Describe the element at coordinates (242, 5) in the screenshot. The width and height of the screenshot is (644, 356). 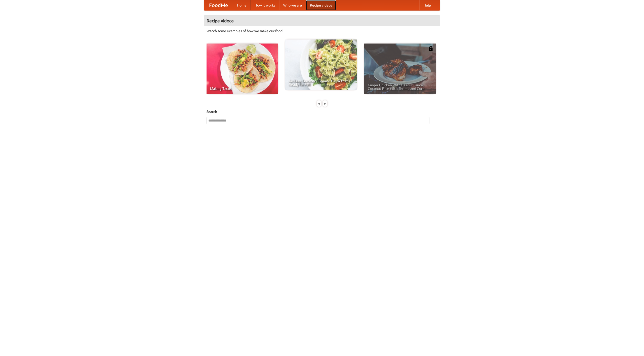
I see `a: Home` at that location.